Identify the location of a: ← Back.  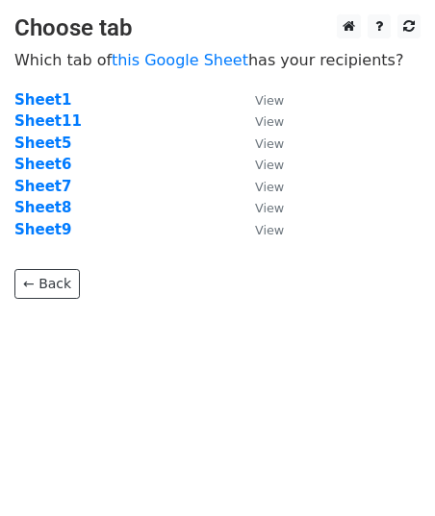
(47, 284).